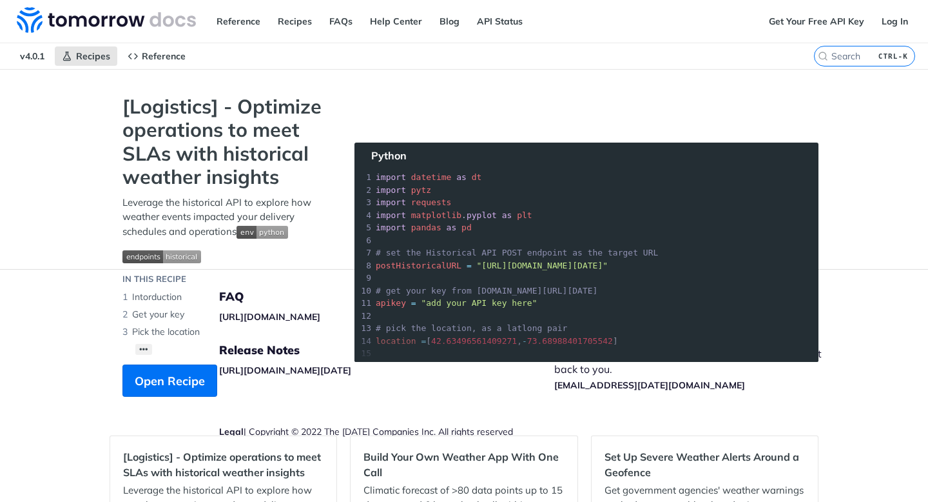 Image resolution: width=928 pixels, height=502 pixels. I want to click on a: FAQs, so click(341, 21).